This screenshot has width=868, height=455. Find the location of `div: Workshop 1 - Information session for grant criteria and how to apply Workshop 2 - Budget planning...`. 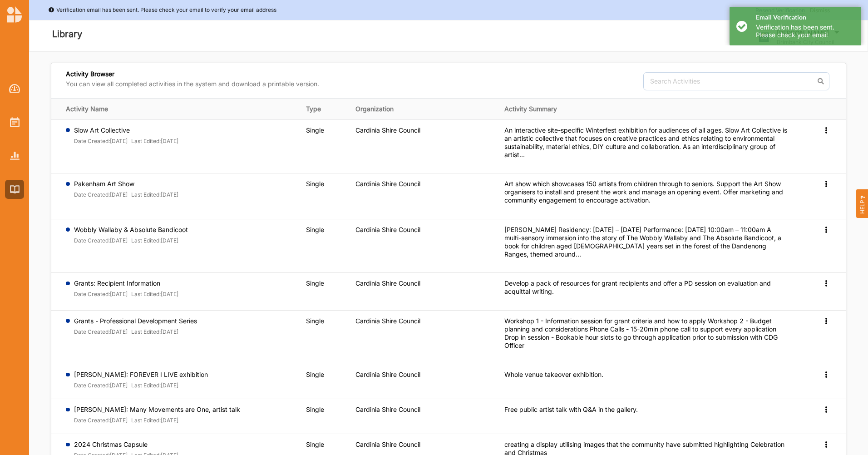

div: Workshop 1 - Information session for grant criteria and how to apply Workshop 2 - Budget planning... is located at coordinates (647, 333).